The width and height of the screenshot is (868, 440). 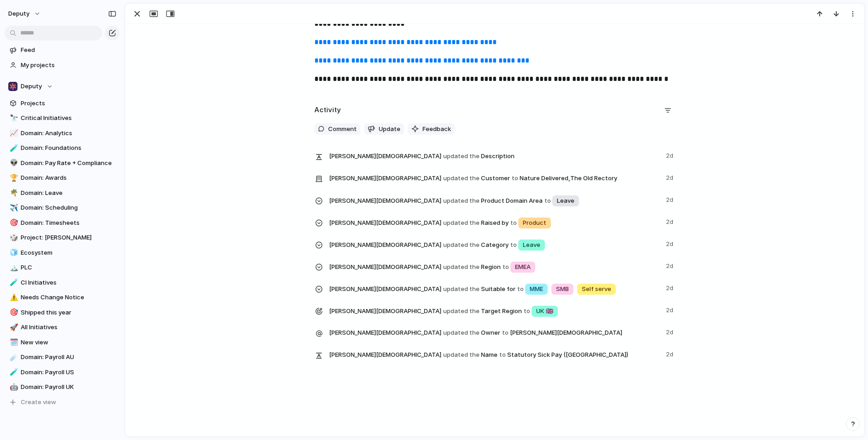 I want to click on div: 🧪CI Initiatives, so click(x=62, y=283).